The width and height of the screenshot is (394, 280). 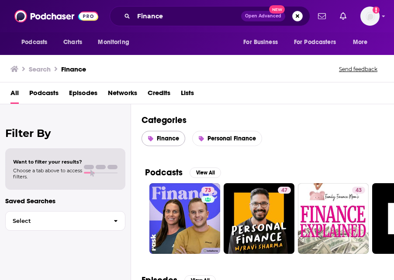 What do you see at coordinates (122, 95) in the screenshot?
I see `span: Networks` at bounding box center [122, 95].